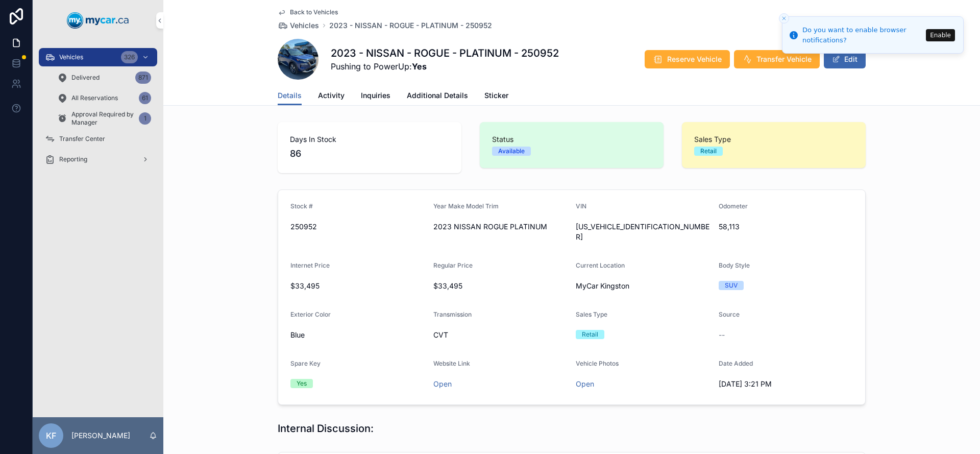 The width and height of the screenshot is (980, 454). What do you see at coordinates (466, 206) in the screenshot?
I see `span: Year Make Model Trim` at bounding box center [466, 206].